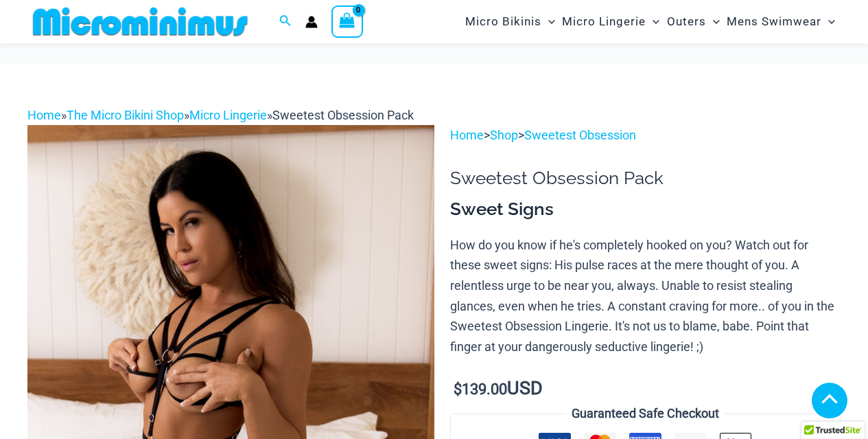  I want to click on p: How do you know if he's completely hooked on you? Watch out for these sweet signs: His pulse race..., so click(645, 296).